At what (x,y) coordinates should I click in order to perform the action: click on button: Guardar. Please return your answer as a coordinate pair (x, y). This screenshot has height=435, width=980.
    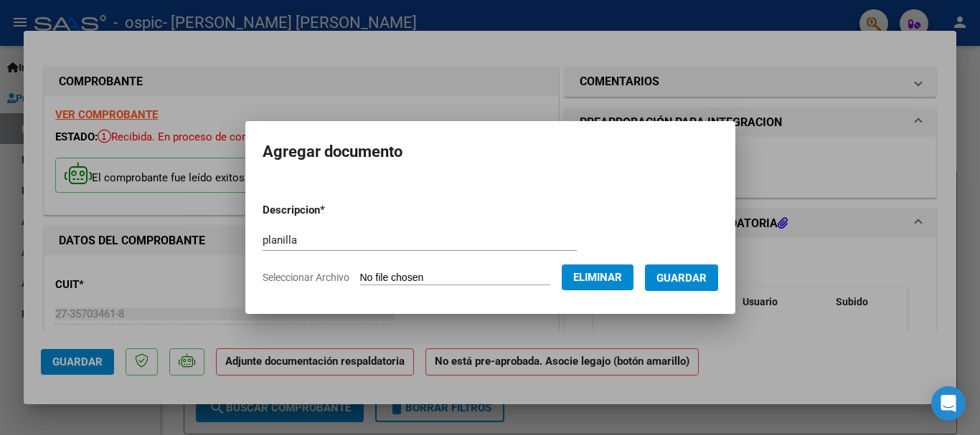
    Looking at the image, I should click on (681, 277).